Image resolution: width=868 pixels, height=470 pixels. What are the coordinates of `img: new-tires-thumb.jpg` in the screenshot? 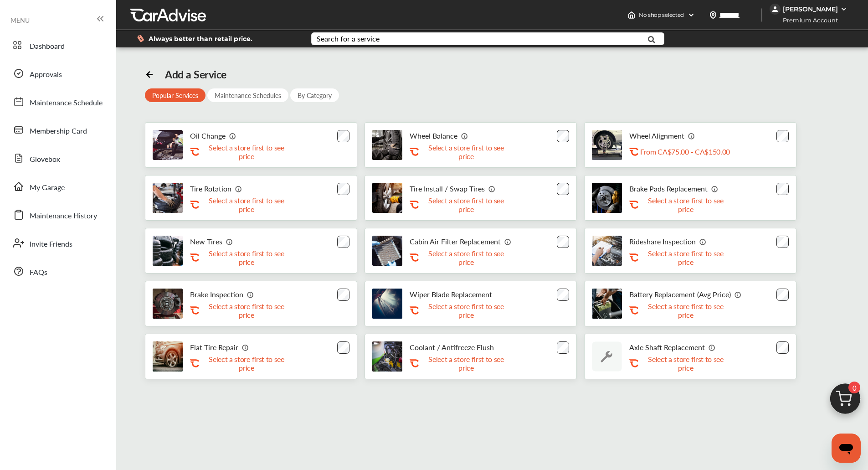 It's located at (168, 251).